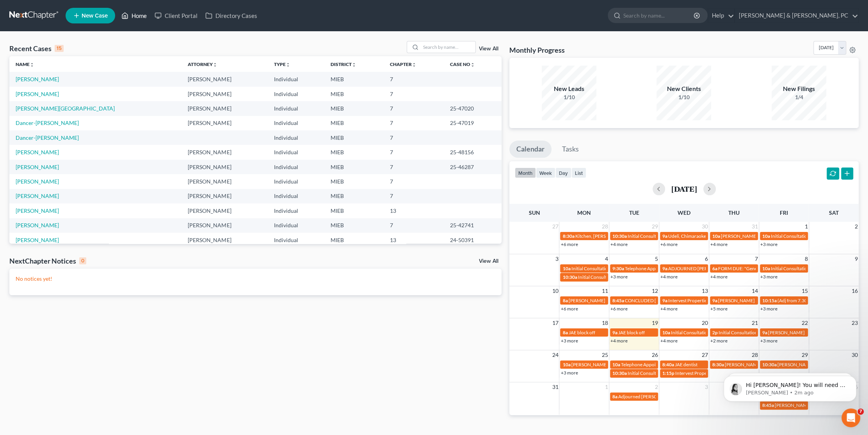 This screenshot has width=868, height=435. I want to click on a: View All, so click(489, 49).